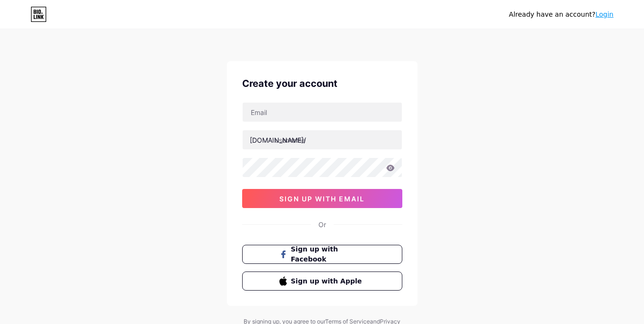  What do you see at coordinates (322, 140) in the screenshot?
I see `input: username` at bounding box center [322, 140].